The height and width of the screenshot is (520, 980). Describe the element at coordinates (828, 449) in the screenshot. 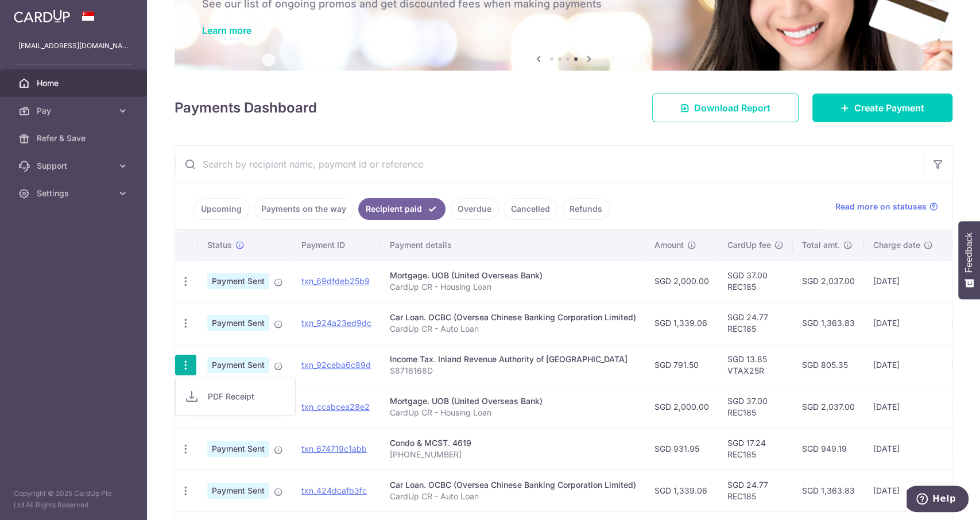

I see `td: SGD 949.19` at that location.